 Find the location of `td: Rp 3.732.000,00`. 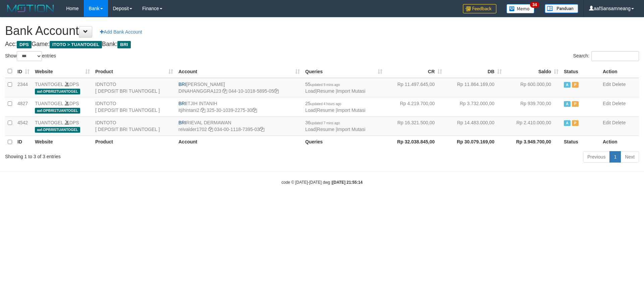

td: Rp 3.732.000,00 is located at coordinates (475, 106).